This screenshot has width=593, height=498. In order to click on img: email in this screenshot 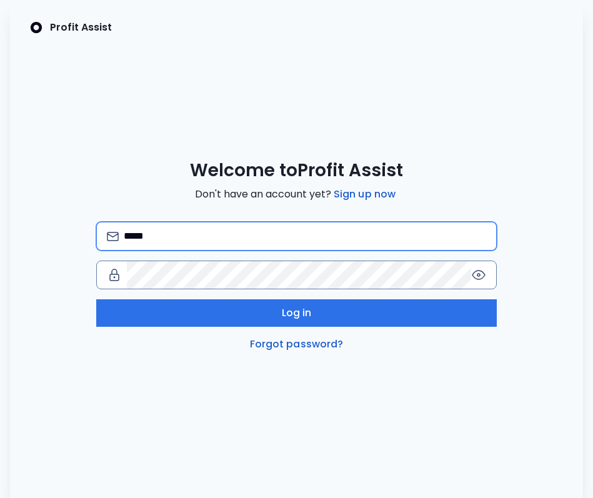, I will do `click(112, 236)`.